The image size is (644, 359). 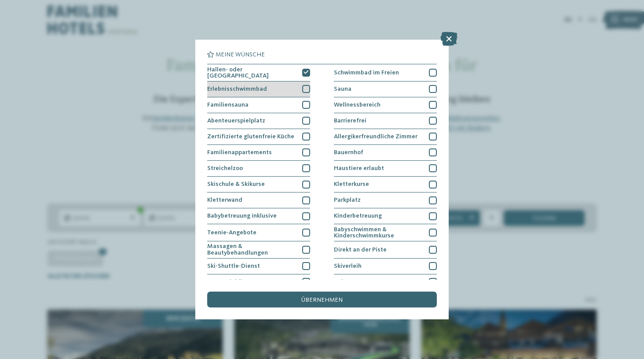 What do you see at coordinates (242, 216) in the screenshot?
I see `span: Babybetreuung inklusive` at bounding box center [242, 216].